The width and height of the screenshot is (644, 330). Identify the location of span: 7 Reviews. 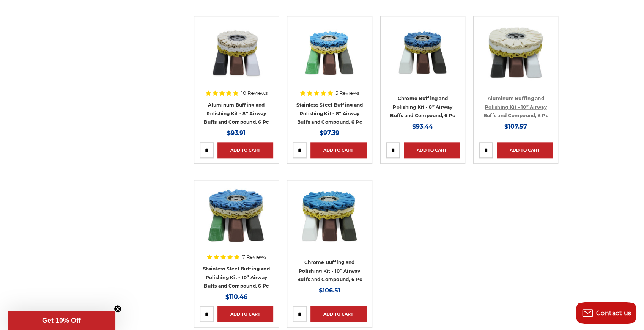
(254, 257).